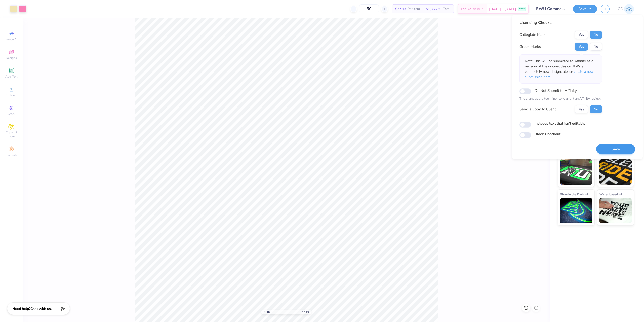 The width and height of the screenshot is (644, 322). Describe the element at coordinates (626, 9) in the screenshot. I see `a: GC` at that location.